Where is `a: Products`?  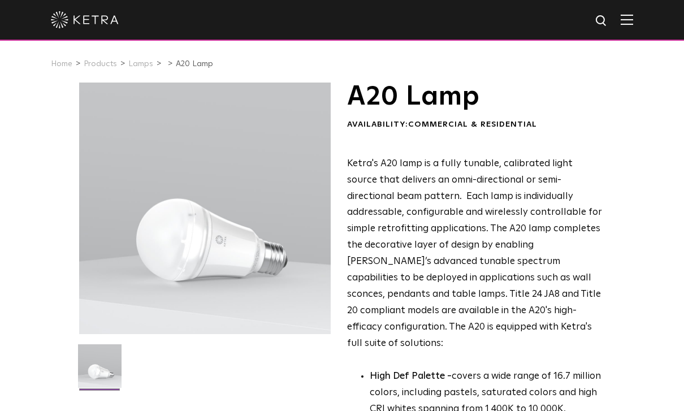 a: Products is located at coordinates (100, 64).